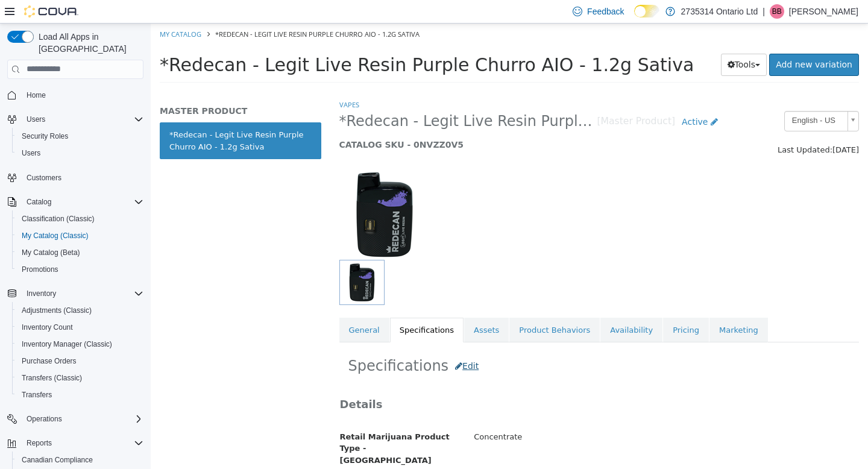  Describe the element at coordinates (336, 307) in the screenshot. I see `a: Assets` at that location.